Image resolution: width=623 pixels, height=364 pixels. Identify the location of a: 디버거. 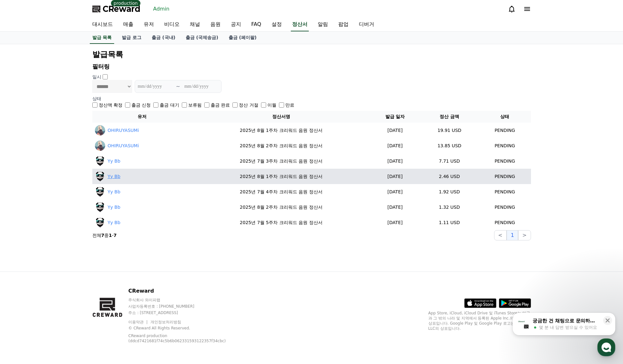
(367, 25).